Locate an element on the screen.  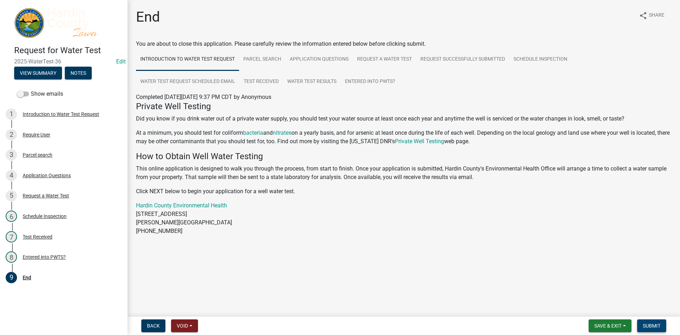
a: Test Received is located at coordinates (261, 82).